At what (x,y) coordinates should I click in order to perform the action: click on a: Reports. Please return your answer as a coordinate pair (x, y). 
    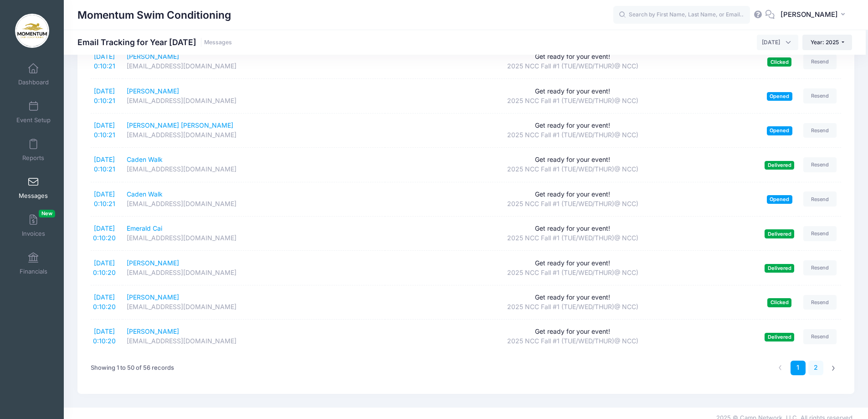
    Looking at the image, I should click on (34, 150).